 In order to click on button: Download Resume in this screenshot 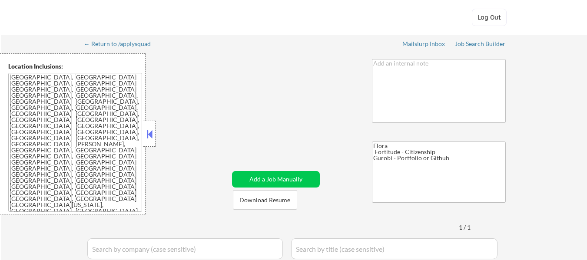, I will do `click(265, 200)`.